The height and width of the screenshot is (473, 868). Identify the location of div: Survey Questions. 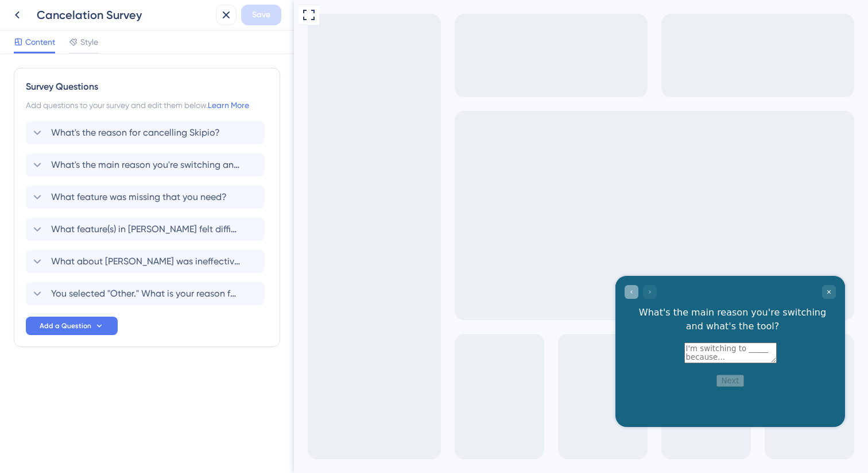
(147, 87).